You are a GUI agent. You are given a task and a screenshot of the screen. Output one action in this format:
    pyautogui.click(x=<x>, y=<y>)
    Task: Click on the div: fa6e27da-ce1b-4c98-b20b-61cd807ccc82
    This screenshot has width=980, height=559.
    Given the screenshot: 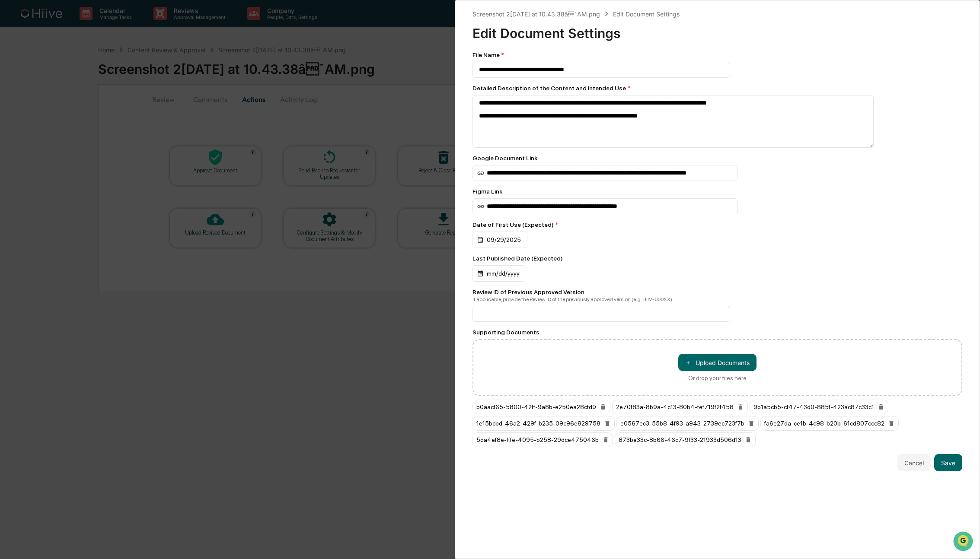 What is the action you would take?
    pyautogui.click(x=830, y=424)
    